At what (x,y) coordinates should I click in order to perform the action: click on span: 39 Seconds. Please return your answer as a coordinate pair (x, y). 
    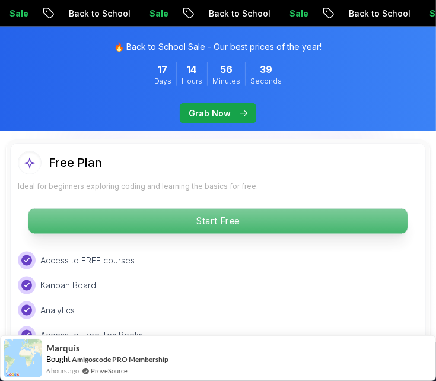
    Looking at the image, I should click on (266, 69).